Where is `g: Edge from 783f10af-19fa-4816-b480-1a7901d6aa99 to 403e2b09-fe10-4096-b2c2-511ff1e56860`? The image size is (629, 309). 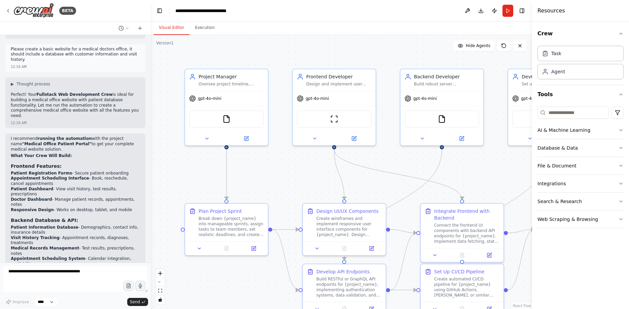
g: Edge from 783f10af-19fa-4816-b480-1a7901d6aa99 to 403e2b09-fe10-4096-b2c2-511ff1e56860 is located at coordinates (286, 230).